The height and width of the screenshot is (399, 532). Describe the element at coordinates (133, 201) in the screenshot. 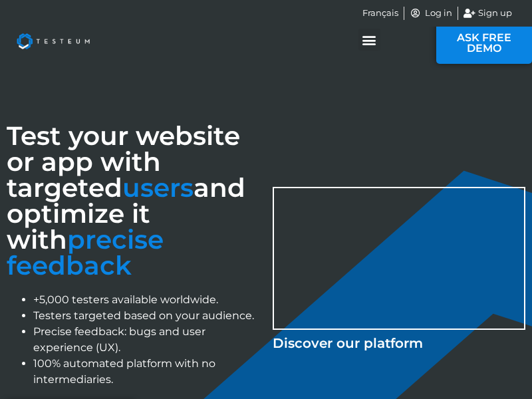

I see `h3: Test your website or app with targeted and optimize it with` at that location.